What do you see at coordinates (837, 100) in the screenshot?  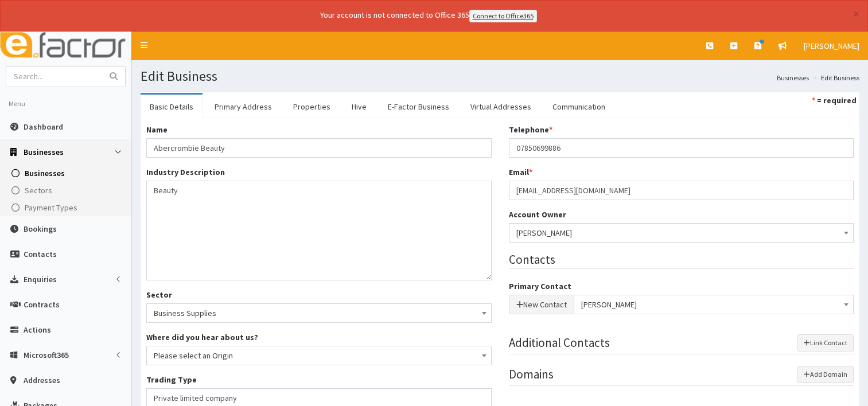 I see `strong: = required` at bounding box center [837, 100].